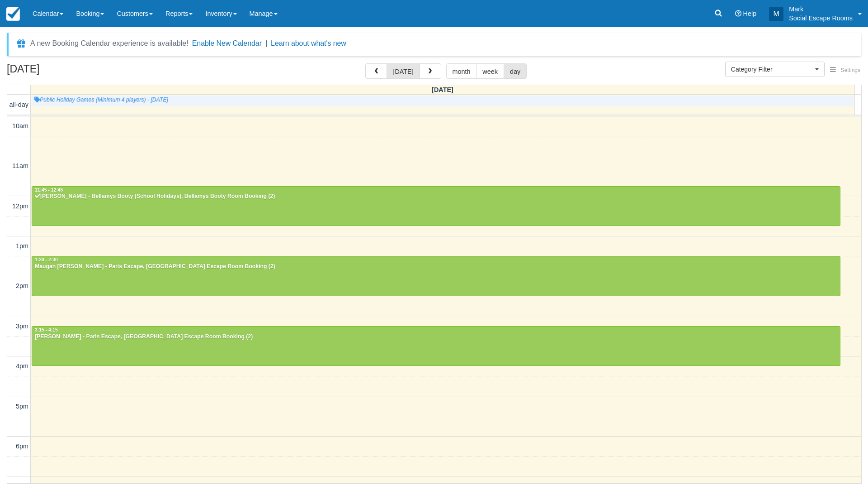 The image size is (868, 486). I want to click on span: 1pm, so click(22, 246).